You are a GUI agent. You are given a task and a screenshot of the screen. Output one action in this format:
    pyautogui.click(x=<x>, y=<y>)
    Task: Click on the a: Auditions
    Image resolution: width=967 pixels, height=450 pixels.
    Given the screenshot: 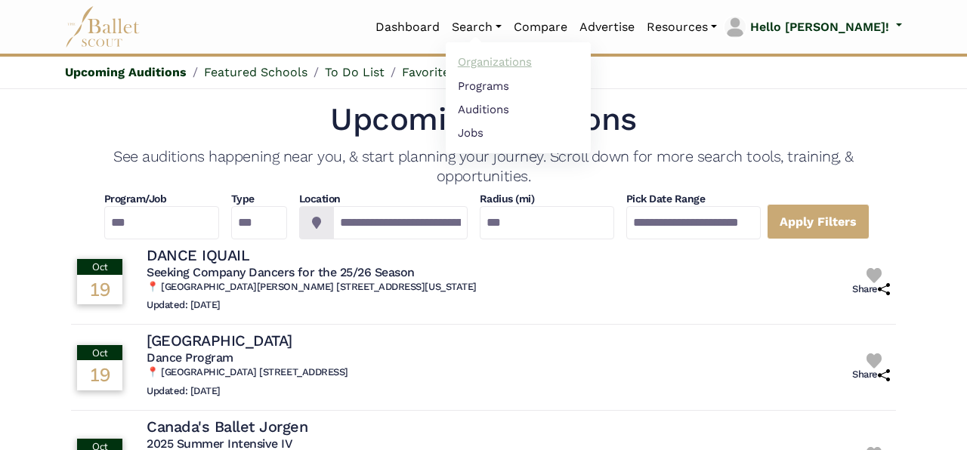 What is the action you would take?
    pyautogui.click(x=519, y=109)
    